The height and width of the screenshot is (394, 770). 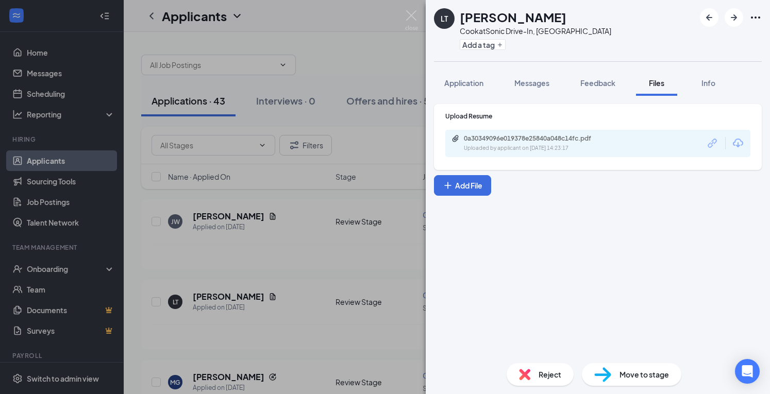 What do you see at coordinates (734, 18) in the screenshot?
I see `svg: ArrowRight` at bounding box center [734, 18].